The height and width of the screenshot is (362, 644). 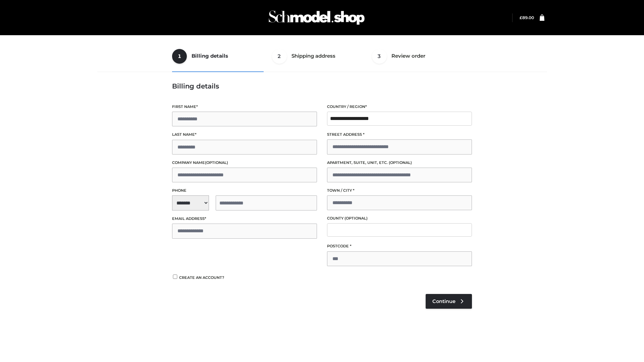 I want to click on input: Create an account?, so click(x=175, y=277).